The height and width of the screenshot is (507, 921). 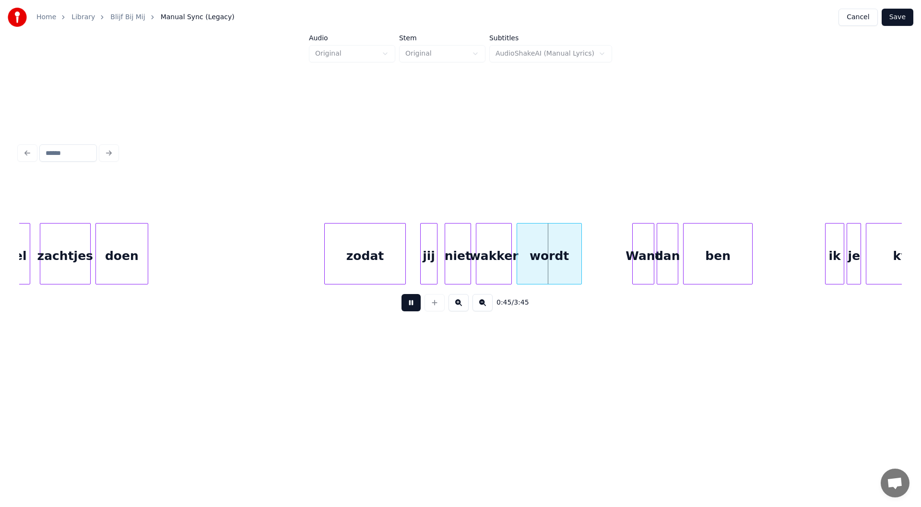 I want to click on label: Stem, so click(x=442, y=38).